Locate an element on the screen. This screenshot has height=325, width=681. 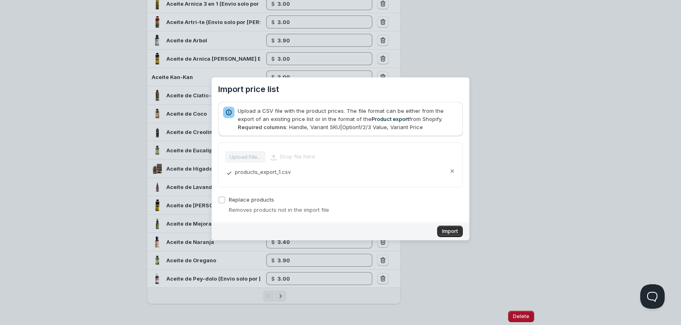
div: Upload a CSV file with the product prices. The file format can be either from the export of an ex... is located at coordinates (348, 119).